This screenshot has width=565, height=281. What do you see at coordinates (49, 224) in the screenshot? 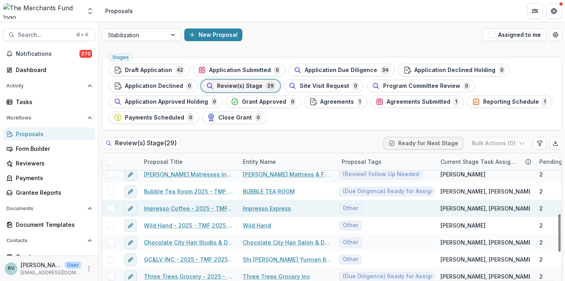
I see `a: Document Templates` at bounding box center [49, 224].